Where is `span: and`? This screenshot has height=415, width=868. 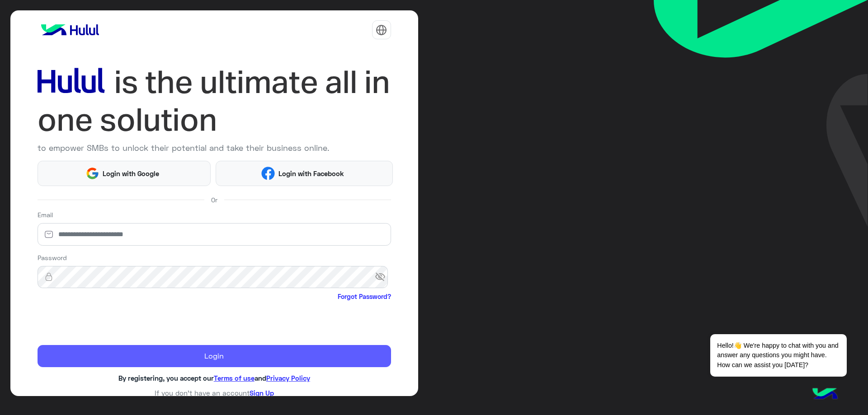
span: and is located at coordinates (260, 378).